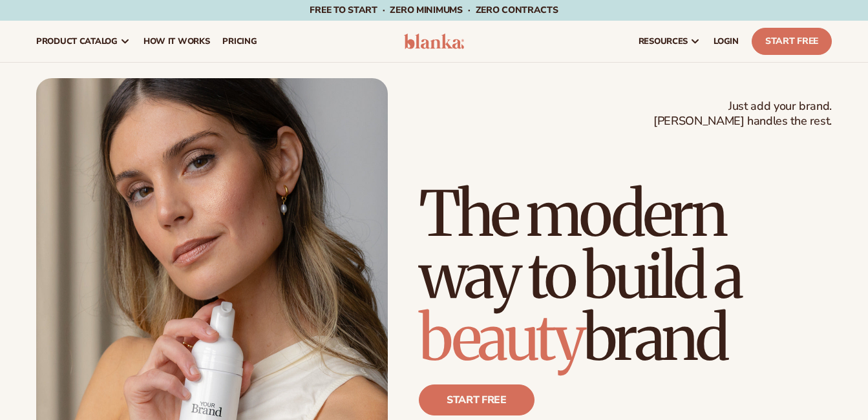 The width and height of the screenshot is (868, 420). I want to click on span: Free to start · ZERO minimums · ZERO contracts, so click(434, 10).